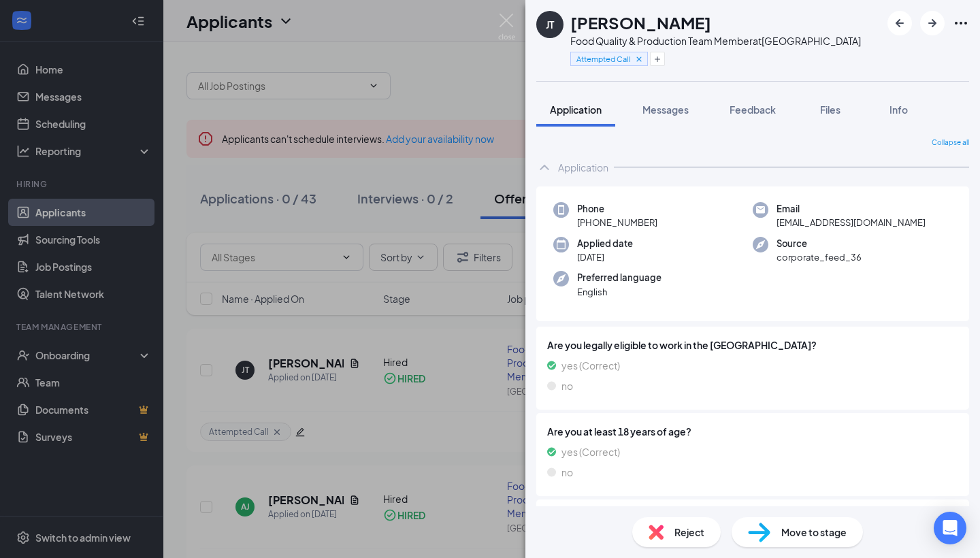 This screenshot has width=980, height=558. Describe the element at coordinates (666, 110) in the screenshot. I see `span: Messages` at that location.